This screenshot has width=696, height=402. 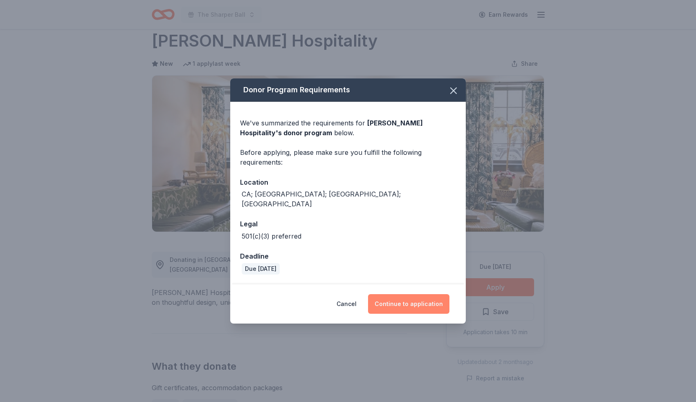 I want to click on button: Continue to application, so click(x=408, y=304).